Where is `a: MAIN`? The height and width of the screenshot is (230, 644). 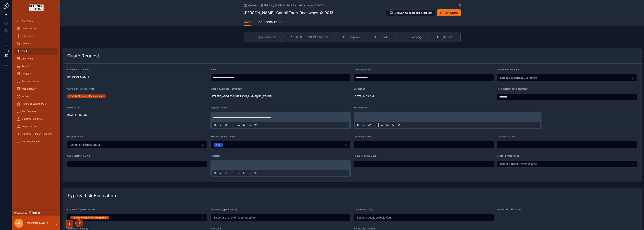
a: MAIN is located at coordinates (247, 23).